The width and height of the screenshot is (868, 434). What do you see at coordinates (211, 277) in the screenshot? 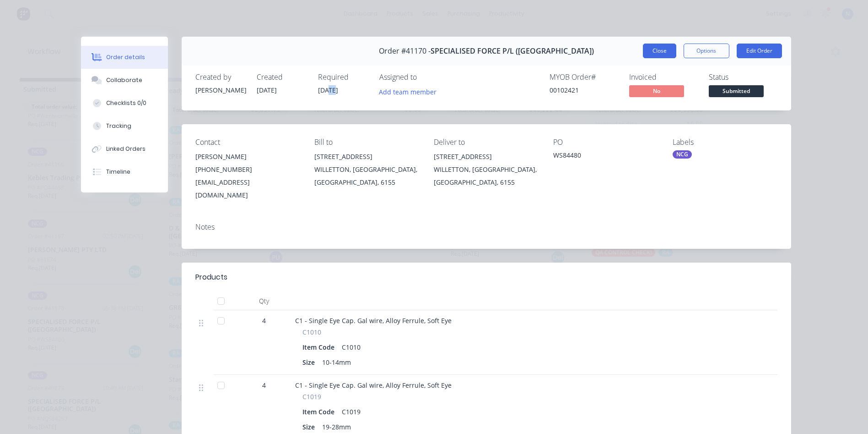
I see `div: Products` at bounding box center [211, 277].